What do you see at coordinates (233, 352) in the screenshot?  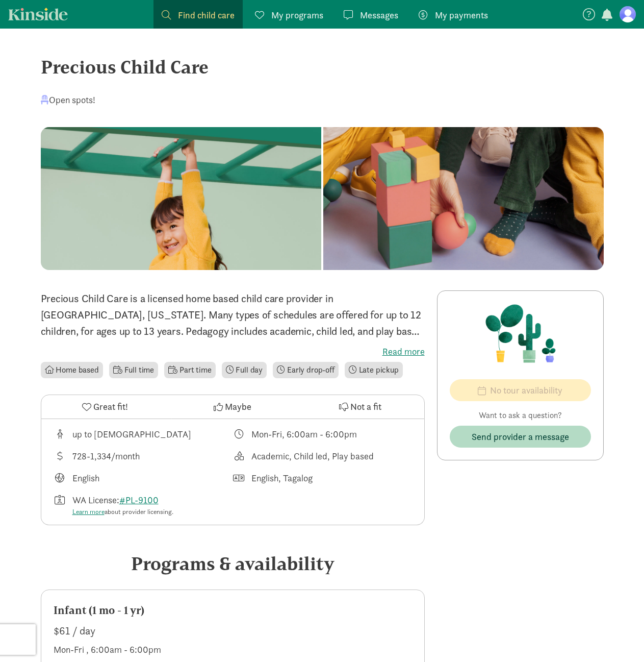 I see `label: Read more` at bounding box center [233, 352].